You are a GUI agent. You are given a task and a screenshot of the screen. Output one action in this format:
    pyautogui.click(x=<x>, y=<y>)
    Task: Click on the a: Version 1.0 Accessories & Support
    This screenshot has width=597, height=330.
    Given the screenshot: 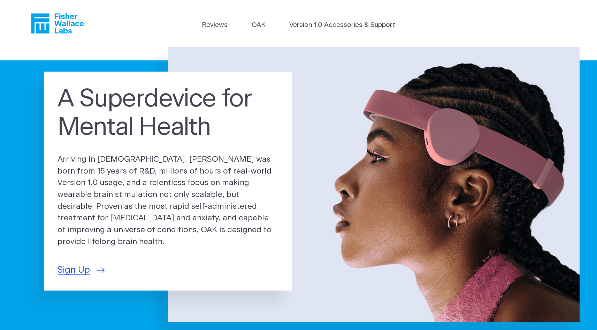 What is the action you would take?
    pyautogui.click(x=342, y=25)
    